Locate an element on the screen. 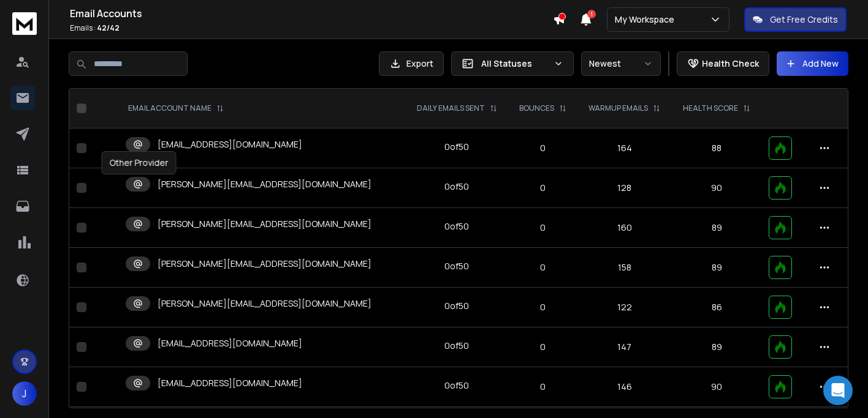 The width and height of the screenshot is (868, 418). p: HEALTH SCORE is located at coordinates (710, 108).